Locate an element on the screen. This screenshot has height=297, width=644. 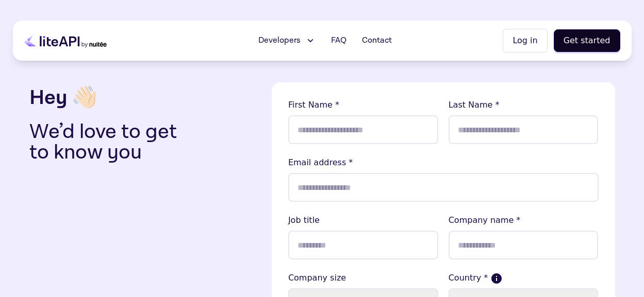
lable: Email address * is located at coordinates (443, 163).